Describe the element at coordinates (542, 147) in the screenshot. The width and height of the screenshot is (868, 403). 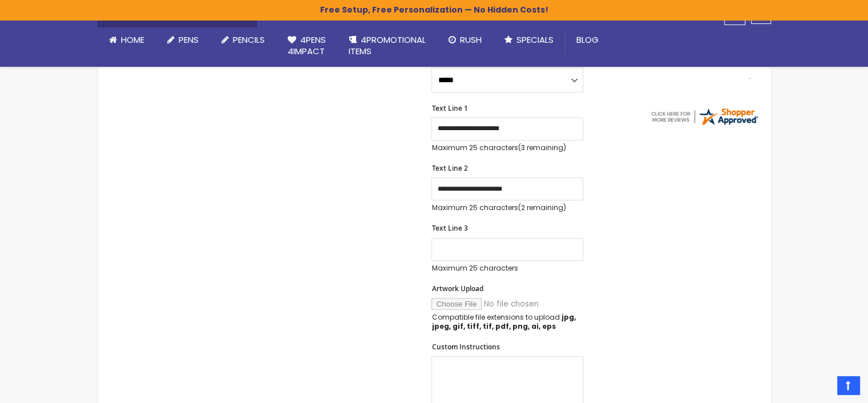
I see `span: (3 remaining)` at that location.